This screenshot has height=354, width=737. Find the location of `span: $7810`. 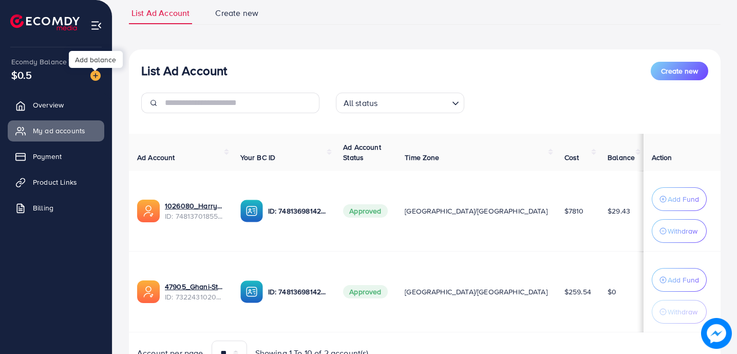

span: $7810 is located at coordinates (575, 211).